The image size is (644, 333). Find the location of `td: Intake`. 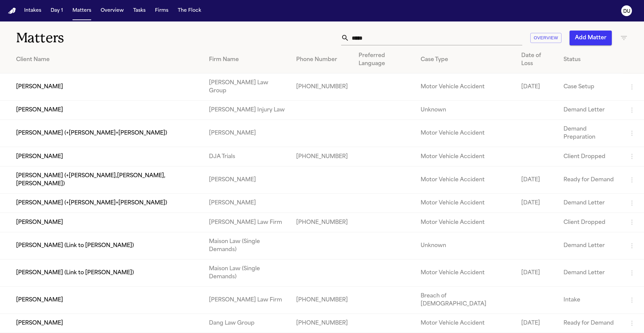

td: Intake is located at coordinates (591, 300).